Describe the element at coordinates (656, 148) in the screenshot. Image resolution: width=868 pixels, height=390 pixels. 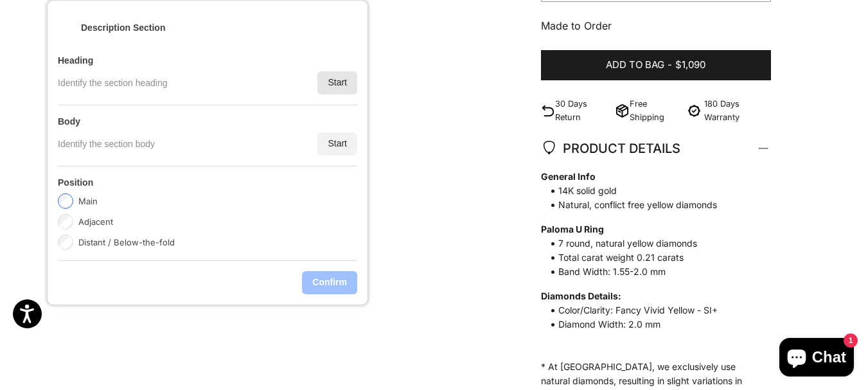
I see `summary: PRODUCT DETAILS` at that location.